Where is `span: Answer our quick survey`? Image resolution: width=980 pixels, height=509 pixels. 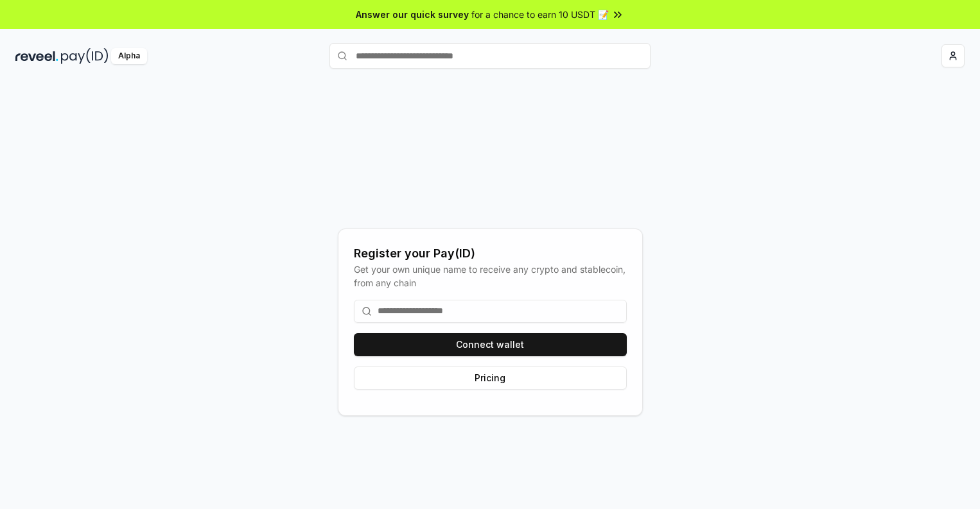
span: Answer our quick survey is located at coordinates (412, 14).